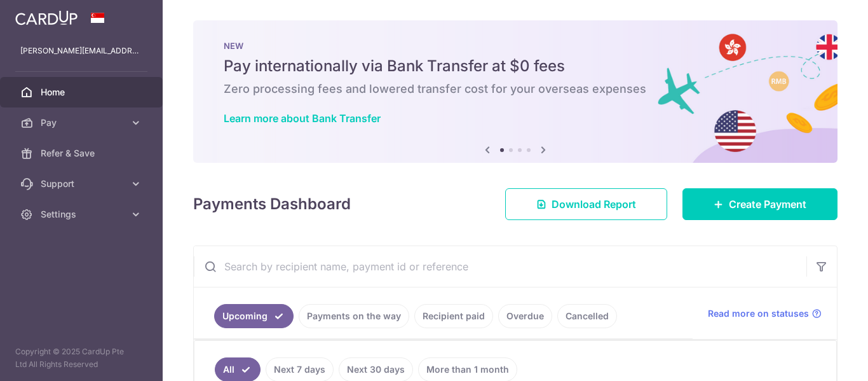 The width and height of the screenshot is (868, 381). I want to click on h5: Pay internationally via Bank Transfer at $0 fees, so click(516, 66).